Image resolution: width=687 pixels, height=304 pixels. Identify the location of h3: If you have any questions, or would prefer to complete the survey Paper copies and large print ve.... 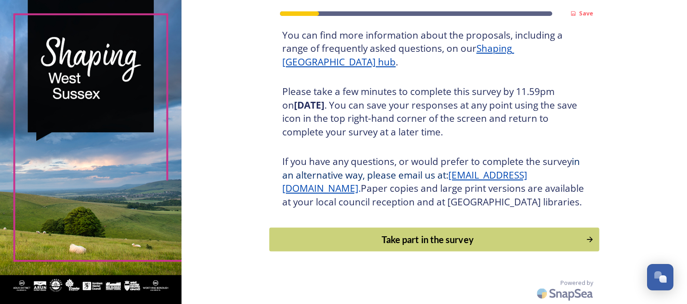
(435, 182).